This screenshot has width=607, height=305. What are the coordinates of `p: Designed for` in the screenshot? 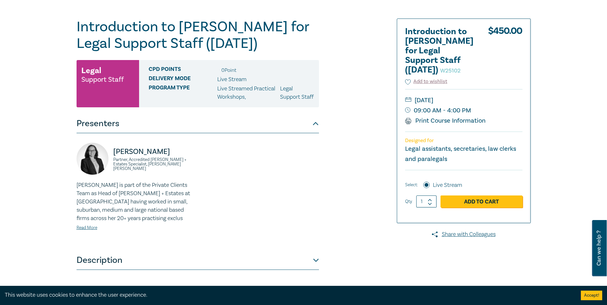 It's located at (464, 140).